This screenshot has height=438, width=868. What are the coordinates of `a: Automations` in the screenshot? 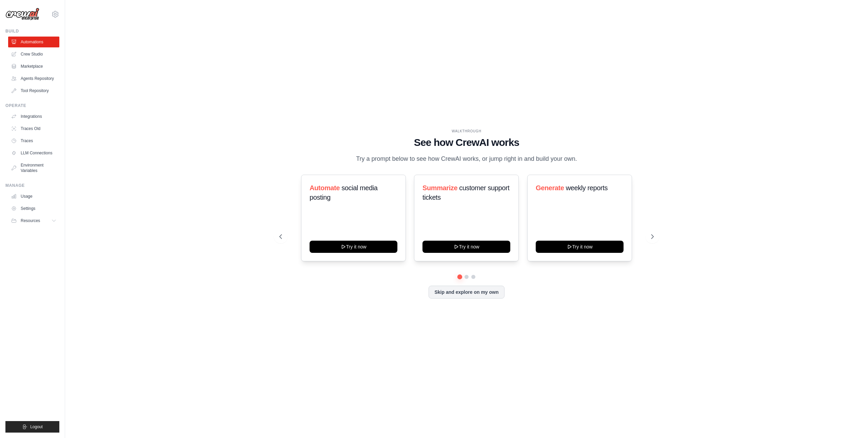 It's located at (34, 42).